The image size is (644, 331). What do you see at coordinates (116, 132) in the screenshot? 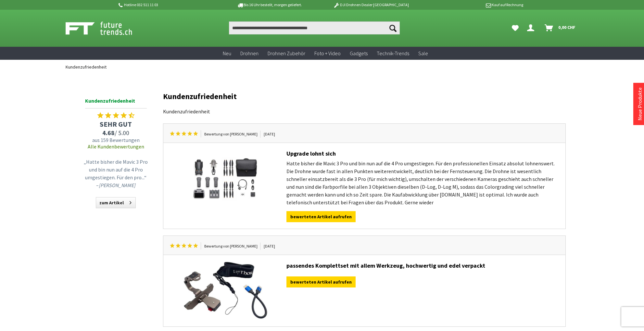
I see `span: / 5.00` at bounding box center [116, 132].